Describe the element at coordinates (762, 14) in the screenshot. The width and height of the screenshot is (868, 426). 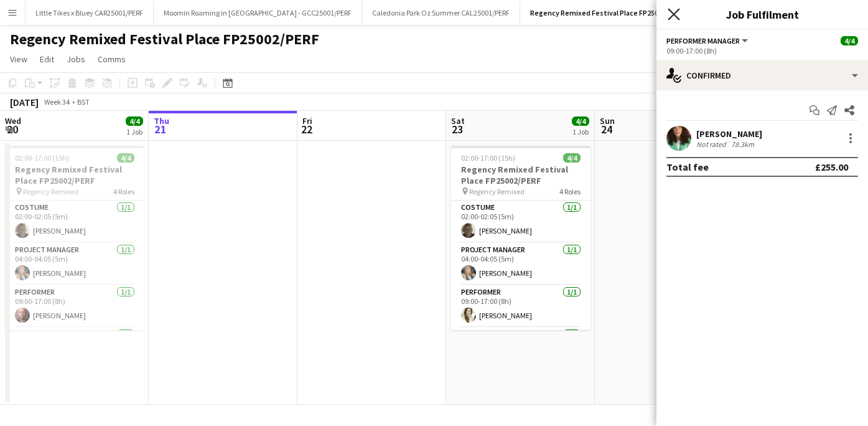
I see `h3: Job Fulfilment` at that location.